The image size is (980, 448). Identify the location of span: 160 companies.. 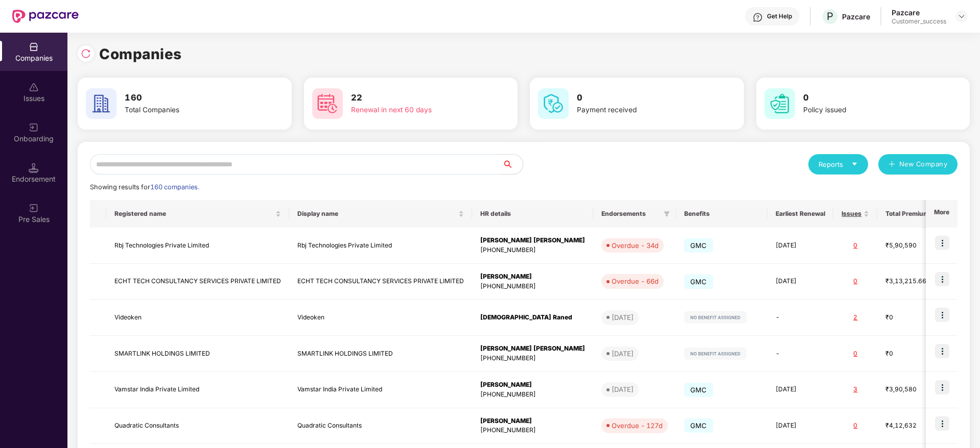
(174, 187).